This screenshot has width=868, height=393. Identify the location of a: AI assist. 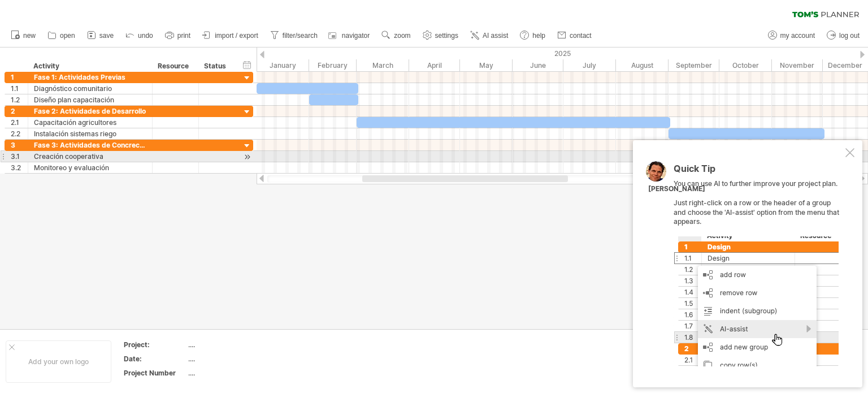
(490, 35).